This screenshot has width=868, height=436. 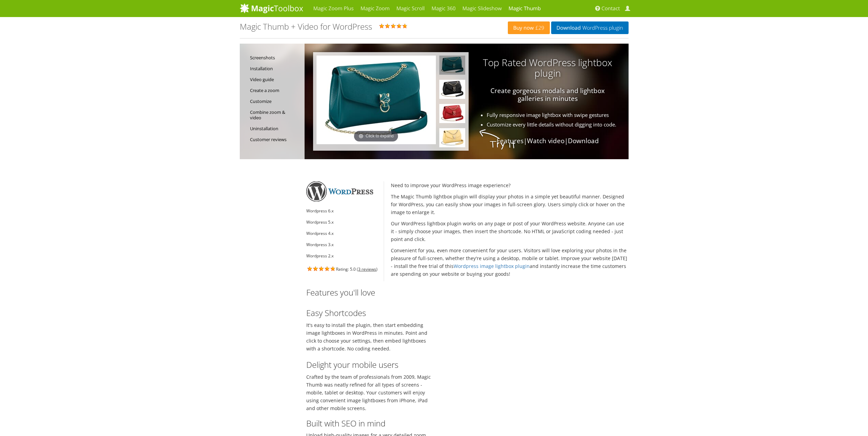 What do you see at coordinates (473, 124) in the screenshot?
I see `li: Customize every little details without digging into code.` at bounding box center [473, 124].